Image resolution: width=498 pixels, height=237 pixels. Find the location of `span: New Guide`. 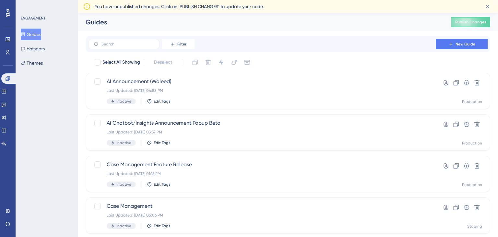

span: New Guide is located at coordinates (466, 44).